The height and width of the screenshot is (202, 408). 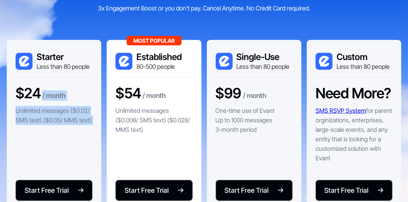 I want to click on h3: Established, so click(x=159, y=57).